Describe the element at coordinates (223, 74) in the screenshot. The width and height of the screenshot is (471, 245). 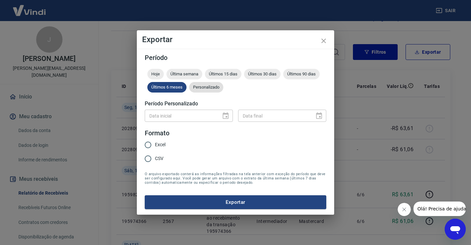
I see `span: Últimos 15 dias` at that location.